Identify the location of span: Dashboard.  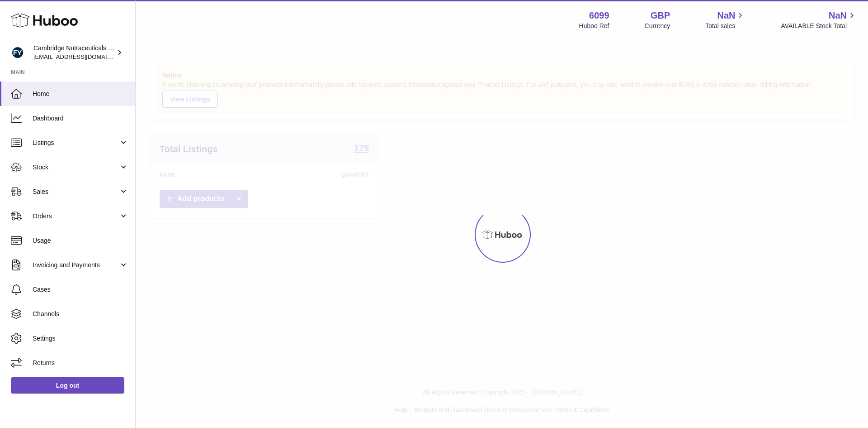
(80, 118).